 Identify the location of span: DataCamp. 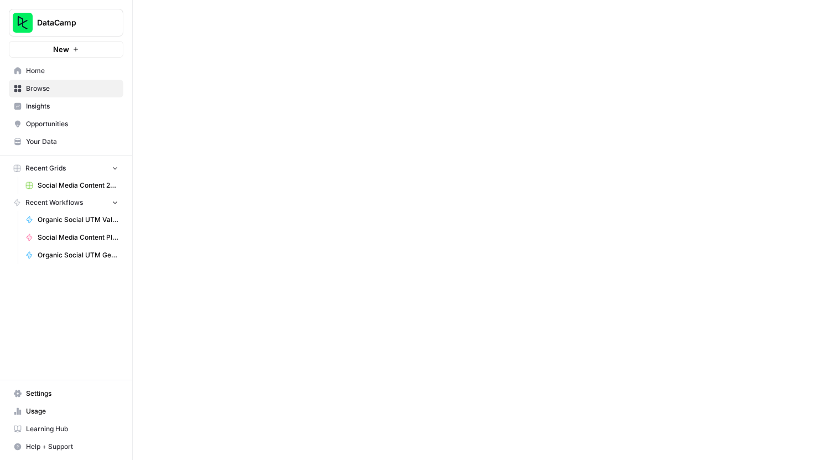
(70, 23).